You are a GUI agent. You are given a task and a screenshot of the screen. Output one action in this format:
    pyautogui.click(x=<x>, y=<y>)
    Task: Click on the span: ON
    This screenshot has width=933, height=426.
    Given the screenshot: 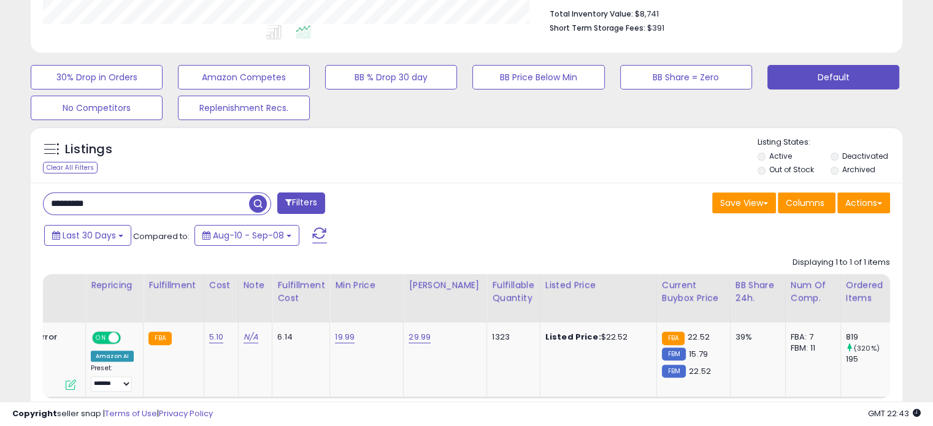 What is the action you would take?
    pyautogui.click(x=101, y=338)
    